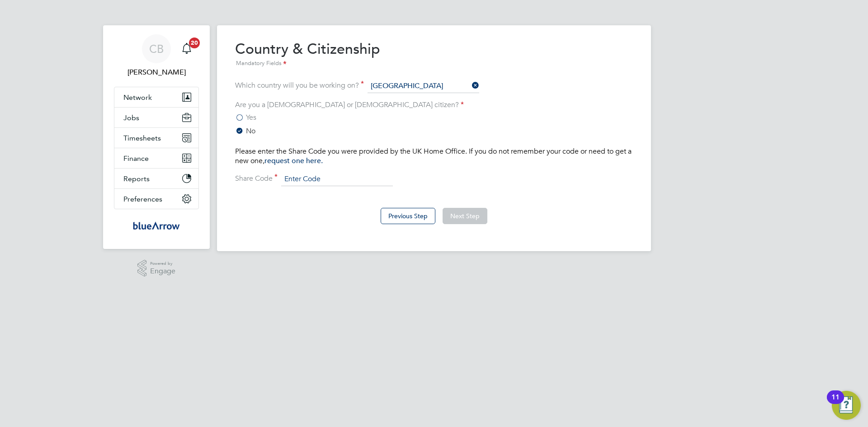 This screenshot has width=868, height=427. What do you see at coordinates (156, 158) in the screenshot?
I see `button: Finance` at bounding box center [156, 158].